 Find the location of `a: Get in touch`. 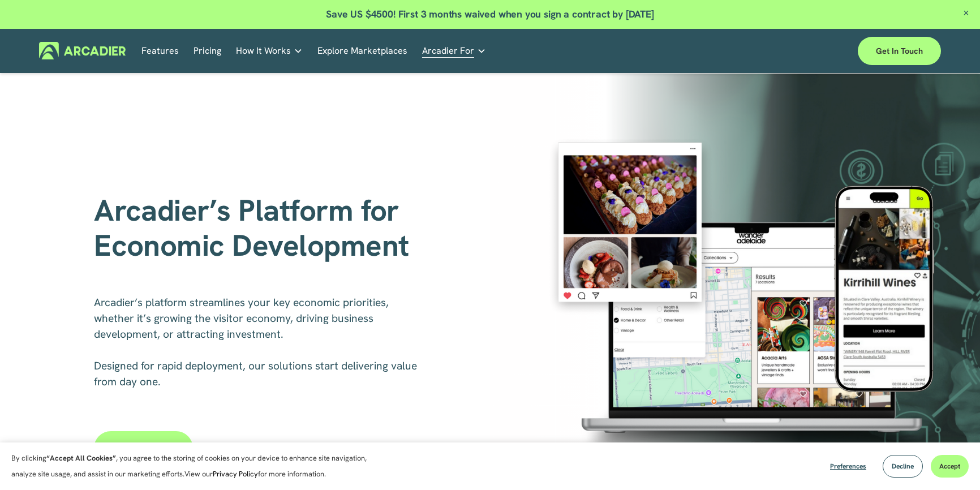

a: Get in touch is located at coordinates (899, 51).